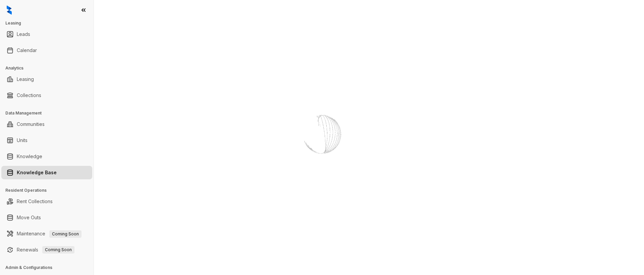  Describe the element at coordinates (49, 191) in the screenshot. I see `h3: Resident Operations` at that location.